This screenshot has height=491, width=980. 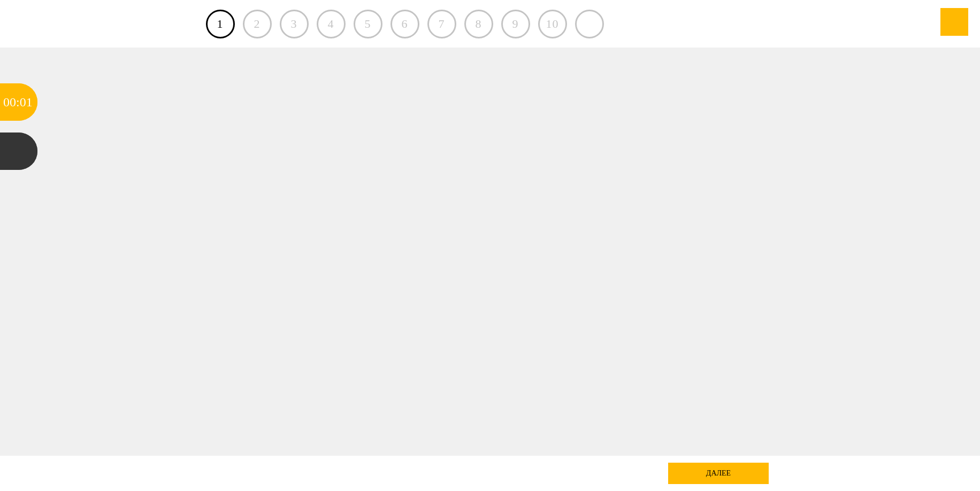 I want to click on div: 6, so click(x=404, y=24).